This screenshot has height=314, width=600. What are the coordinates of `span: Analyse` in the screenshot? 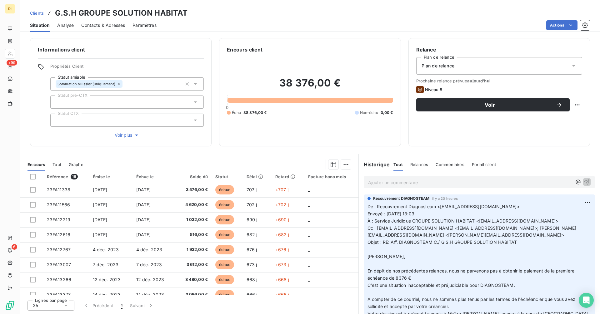 It's located at (65, 25).